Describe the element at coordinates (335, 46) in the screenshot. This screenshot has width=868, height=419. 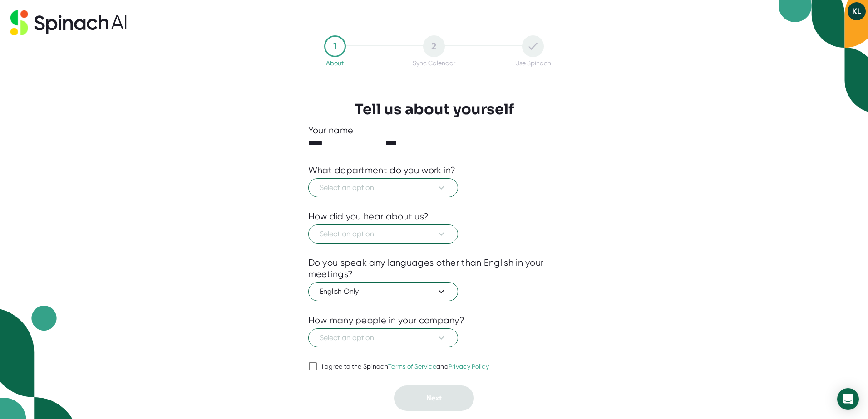
I see `div: 1` at that location.